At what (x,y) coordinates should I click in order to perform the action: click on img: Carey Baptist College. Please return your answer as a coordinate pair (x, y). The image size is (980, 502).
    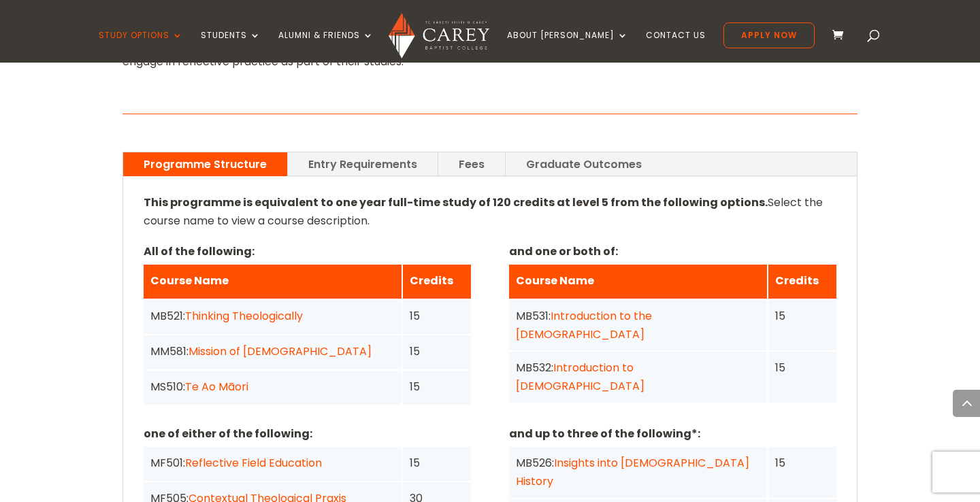
    Looking at the image, I should click on (438, 36).